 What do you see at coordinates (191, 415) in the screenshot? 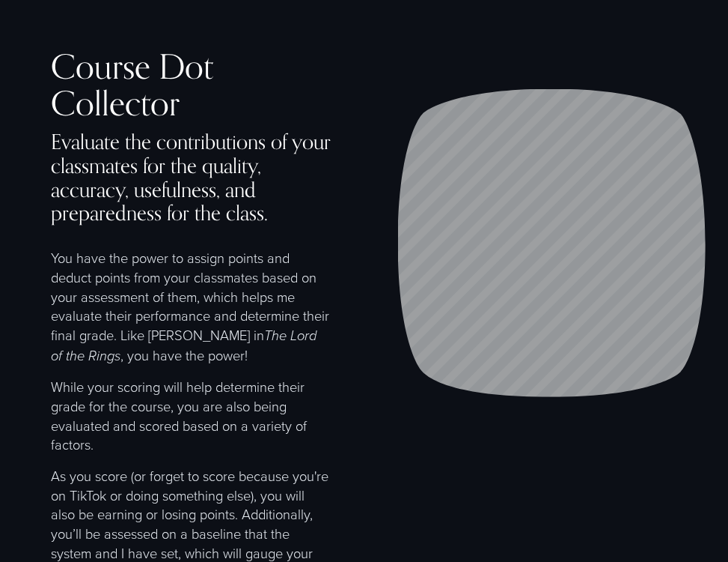
I see `p: While your scoring will help determine their grade for the course, you are also being evaluated a...` at bounding box center [191, 415].